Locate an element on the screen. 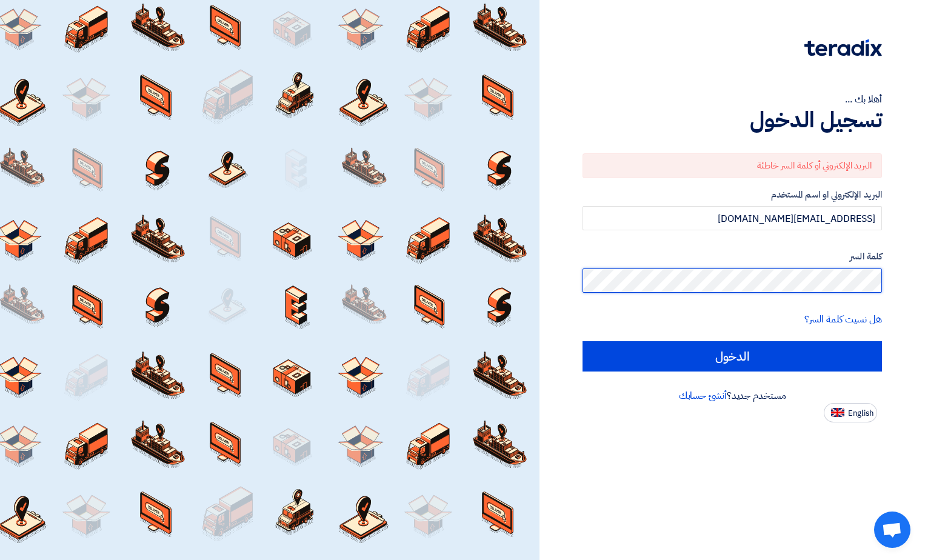 The height and width of the screenshot is (560, 925). a: أنشئ حسابك is located at coordinates (702, 396).